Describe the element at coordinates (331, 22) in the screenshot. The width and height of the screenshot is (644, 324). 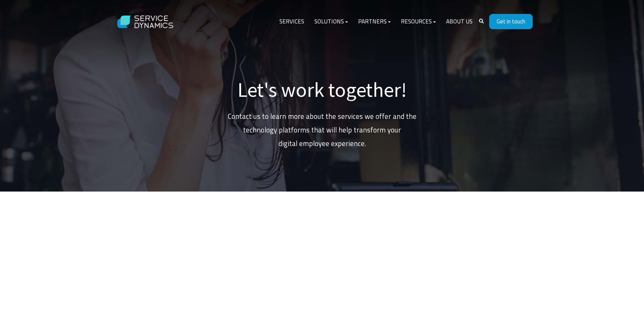
I see `a: Solutions` at that location.